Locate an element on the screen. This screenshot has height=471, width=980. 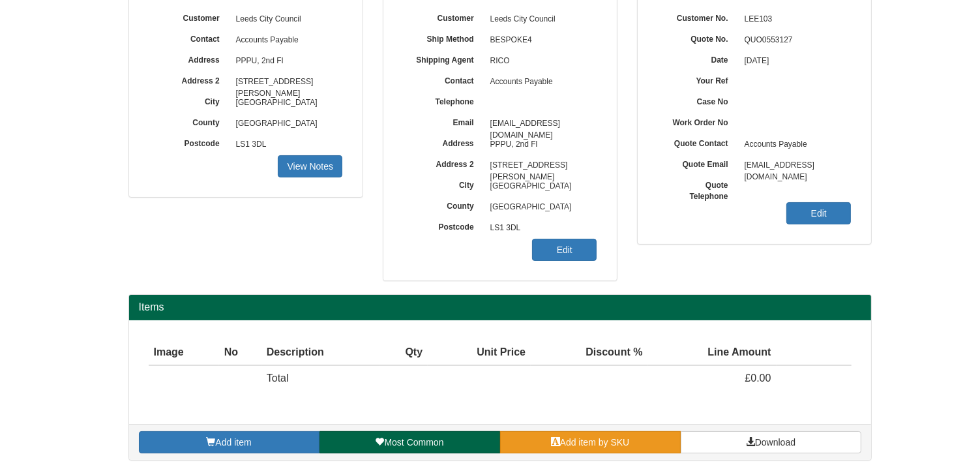
span: RICO is located at coordinates (540, 61).